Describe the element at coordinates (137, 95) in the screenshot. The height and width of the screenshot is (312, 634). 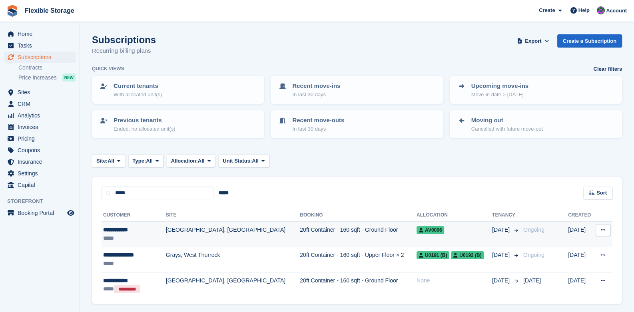
I see `p: With allocated unit(s)` at that location.